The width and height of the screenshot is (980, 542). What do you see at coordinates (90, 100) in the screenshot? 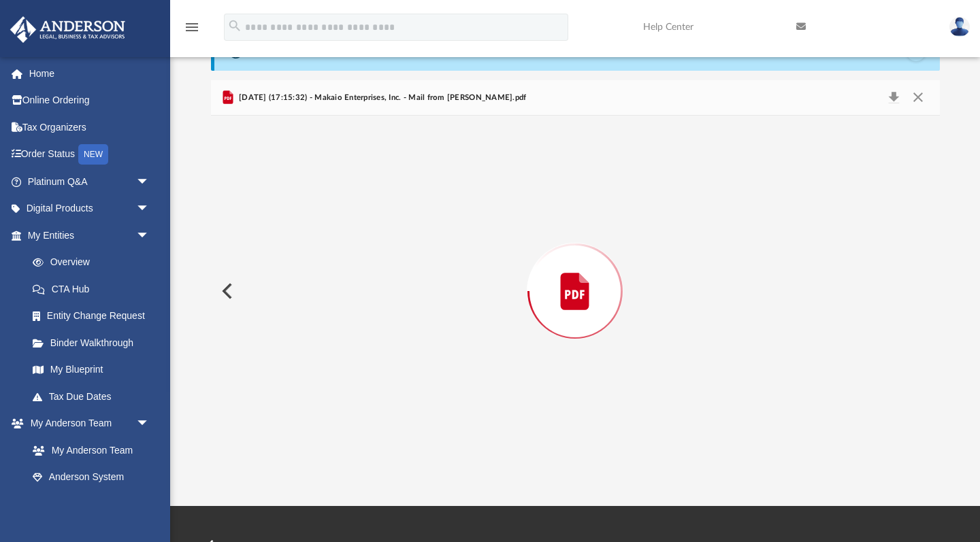
I see `a: Online Ordering` at bounding box center [90, 100].